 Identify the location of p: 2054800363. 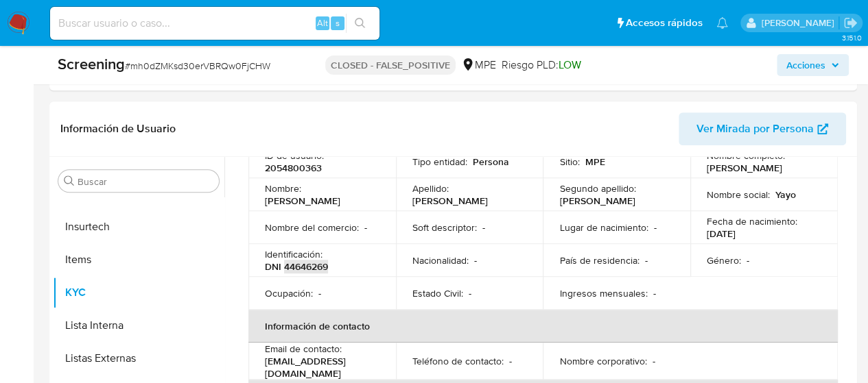
(293, 168).